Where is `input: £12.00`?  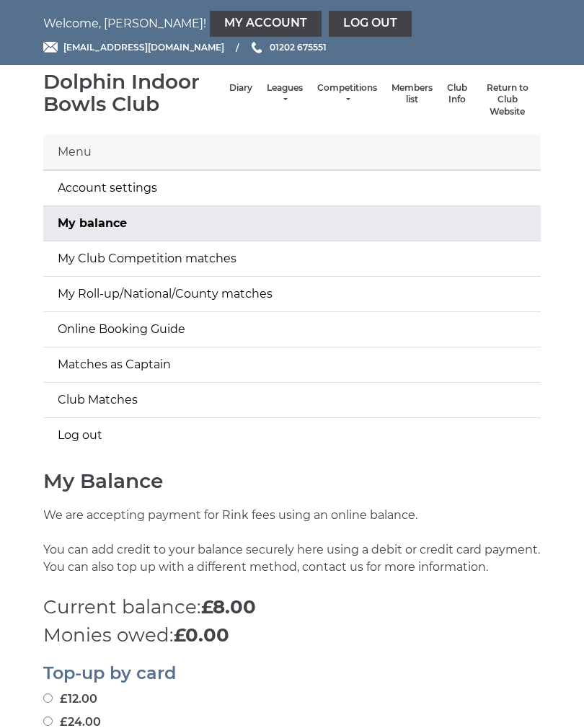 input: £12.00 is located at coordinates (48, 698).